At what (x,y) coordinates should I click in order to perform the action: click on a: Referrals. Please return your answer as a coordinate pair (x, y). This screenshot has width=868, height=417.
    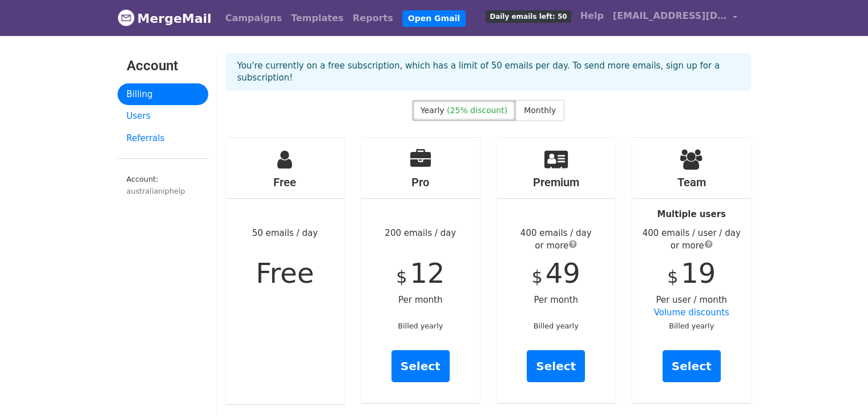
    Looking at the image, I should click on (162, 138).